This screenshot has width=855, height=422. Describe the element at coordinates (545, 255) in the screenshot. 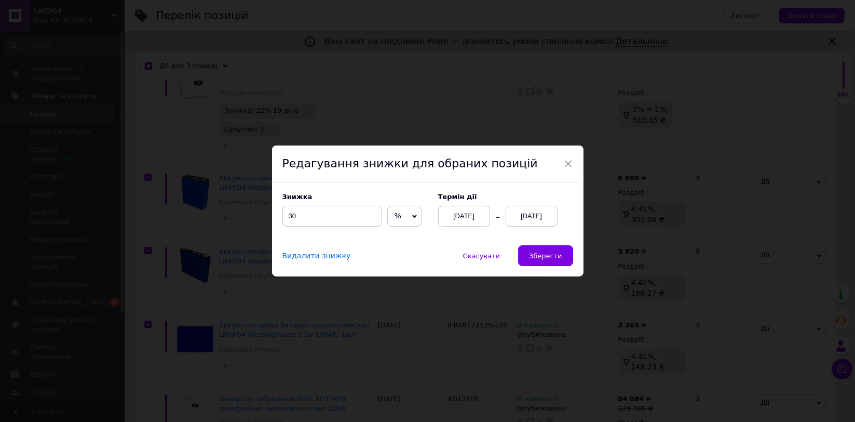

I see `button: Зберегти` at that location.